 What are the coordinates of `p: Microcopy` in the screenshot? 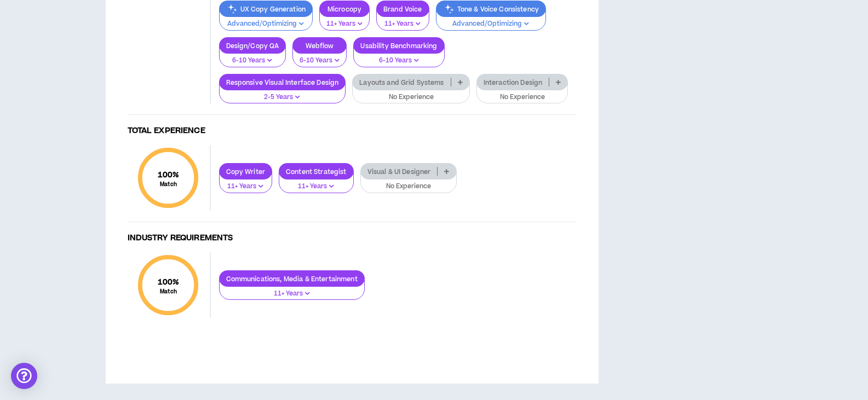 It's located at (345, 9).